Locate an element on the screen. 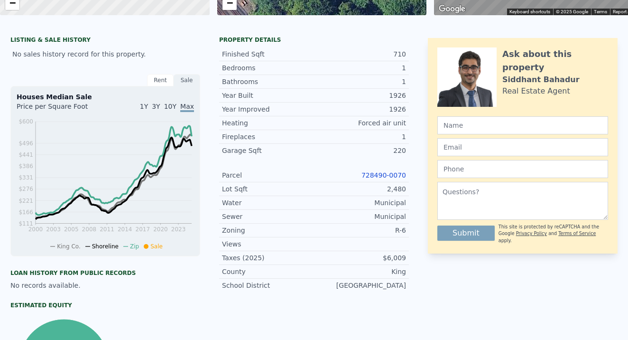 Image resolution: width=628 pixels, height=340 pixels. div: No records available. is located at coordinates (105, 285).